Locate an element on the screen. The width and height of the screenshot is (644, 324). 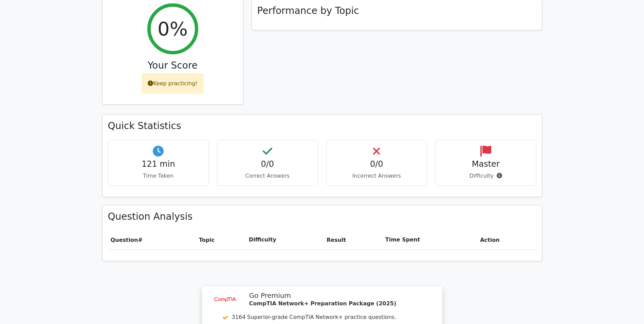
th: Action is located at coordinates (506, 240).